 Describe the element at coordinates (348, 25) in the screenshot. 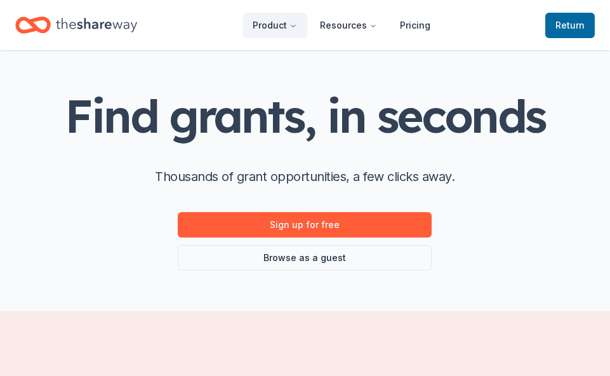

I see `button: Resources` at that location.